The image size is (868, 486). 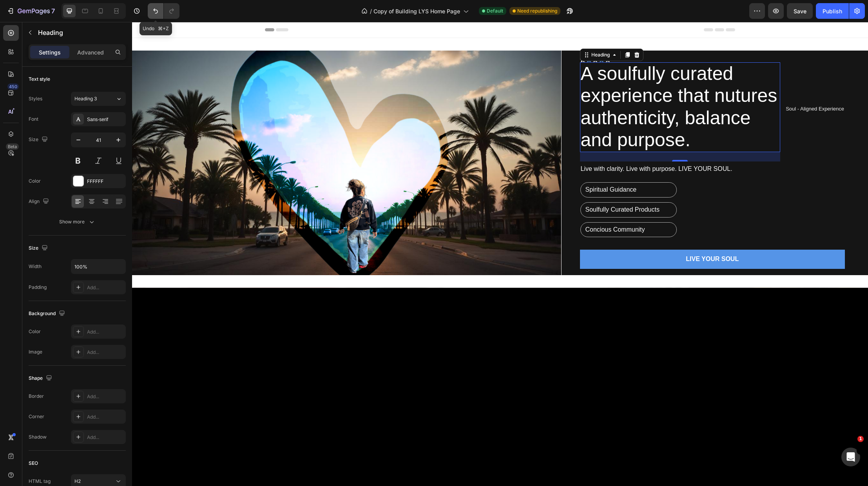 What do you see at coordinates (35, 352) in the screenshot?
I see `div: Image` at bounding box center [35, 352].